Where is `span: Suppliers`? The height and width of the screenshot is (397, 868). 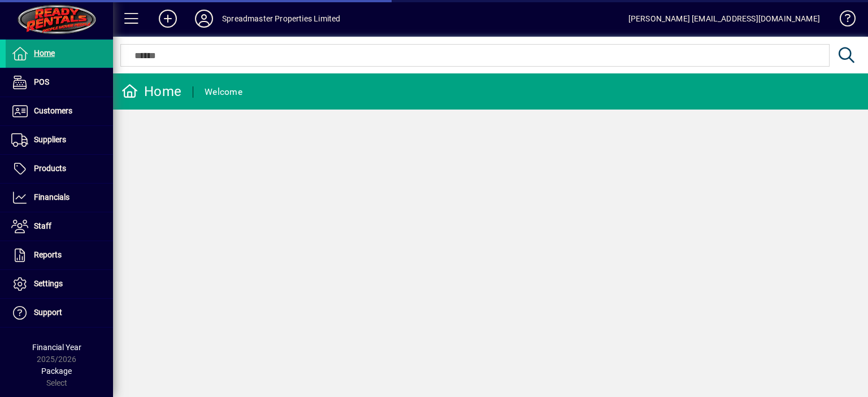
span: Suppliers is located at coordinates (50, 140).